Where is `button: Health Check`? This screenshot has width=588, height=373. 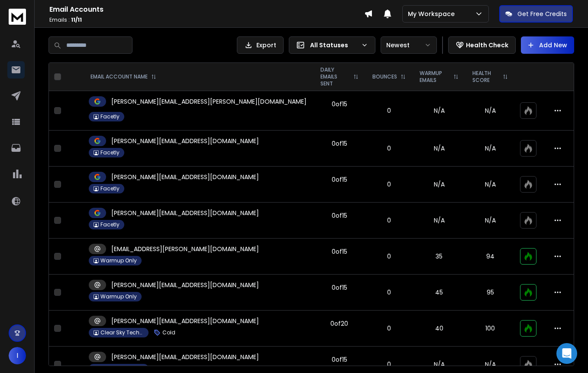 button: Health Check is located at coordinates (483, 45).